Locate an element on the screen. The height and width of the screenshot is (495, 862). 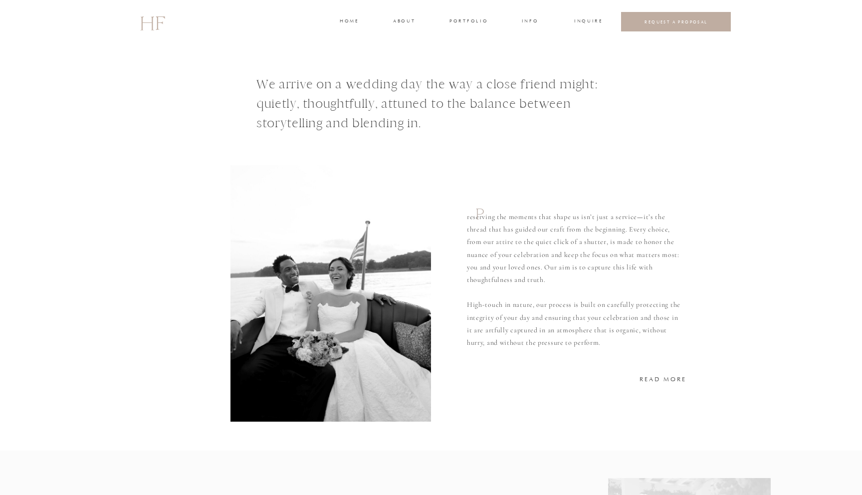
a: HF is located at coordinates (152, 22).